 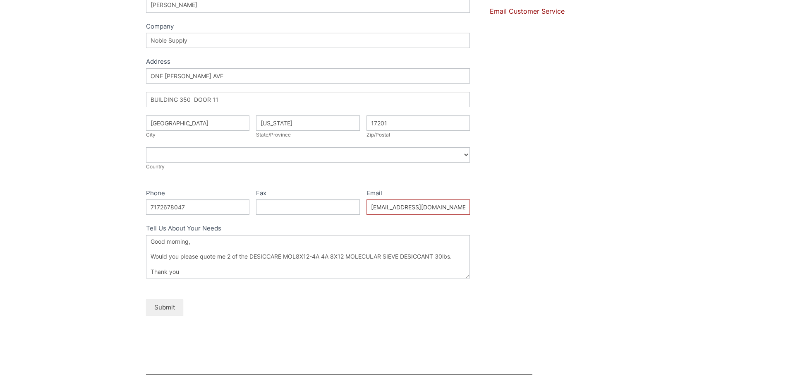 I want to click on div: Zip/Postal, so click(x=418, y=135).